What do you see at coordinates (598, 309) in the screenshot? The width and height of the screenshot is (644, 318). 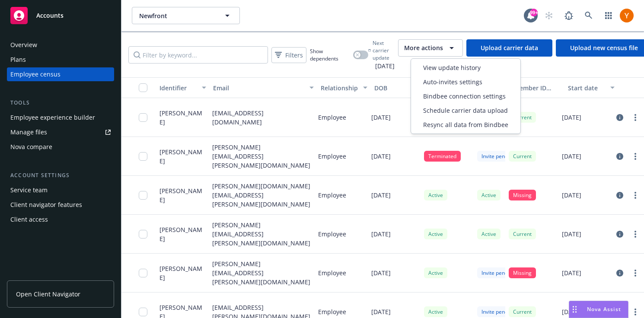 I see `button: Nova Assist` at bounding box center [598, 309].